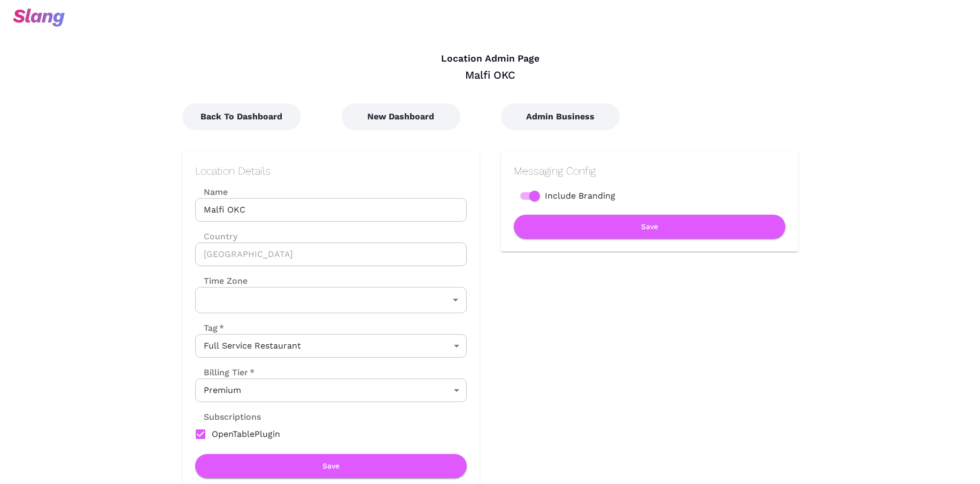 The width and height of the screenshot is (980, 484). What do you see at coordinates (331, 390) in the screenshot?
I see `div: Premium` at bounding box center [331, 390].